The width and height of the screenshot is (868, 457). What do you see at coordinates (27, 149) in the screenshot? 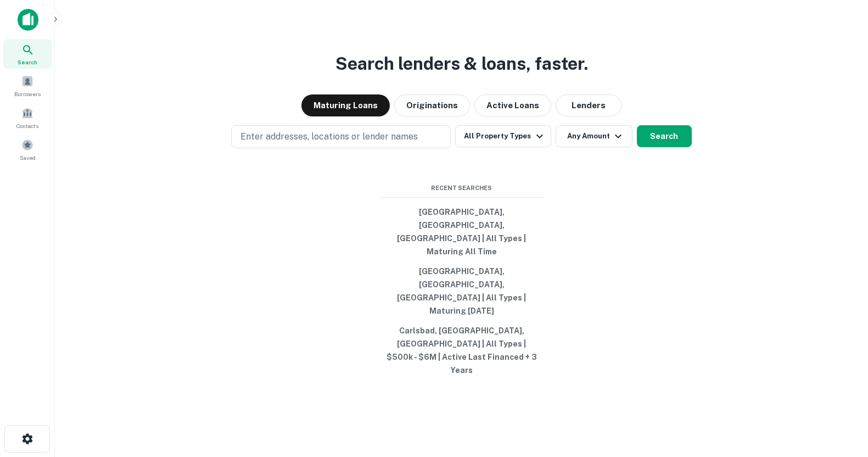
I see `a: Saved` at bounding box center [27, 149].